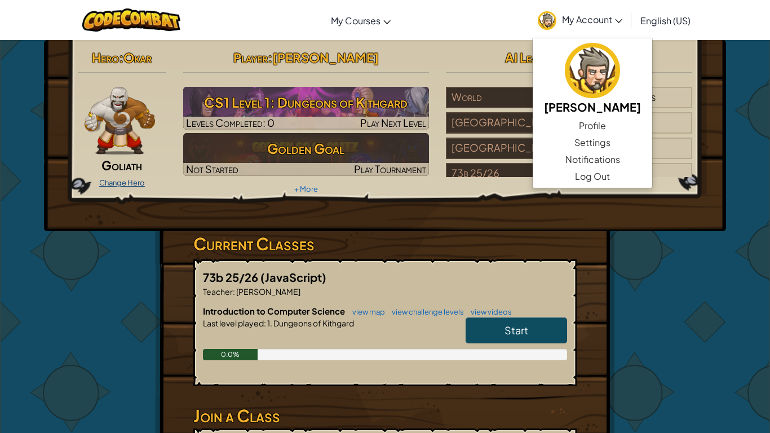  Describe the element at coordinates (366, 312) in the screenshot. I see `a: view map` at that location.